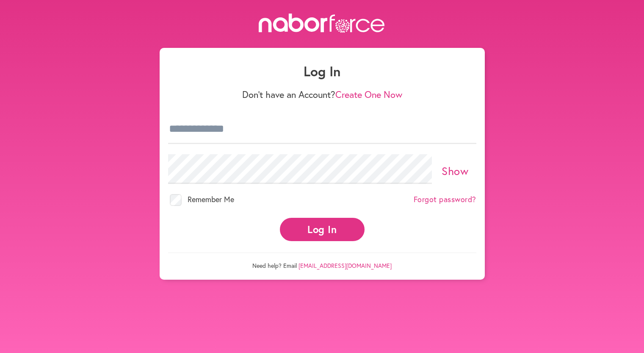 Image resolution: width=644 pixels, height=353 pixels. Describe the element at coordinates (322, 71) in the screenshot. I see `h1: Log In` at that location.